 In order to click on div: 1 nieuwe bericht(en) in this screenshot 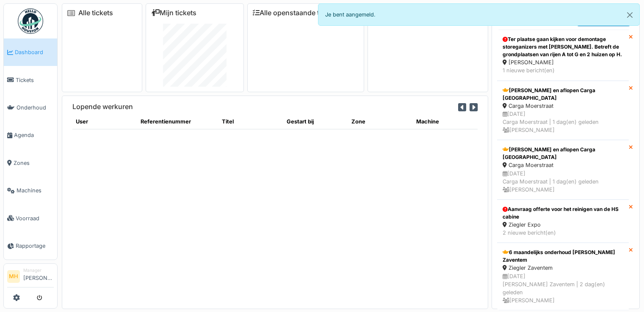, I will do `click(562, 70)`.